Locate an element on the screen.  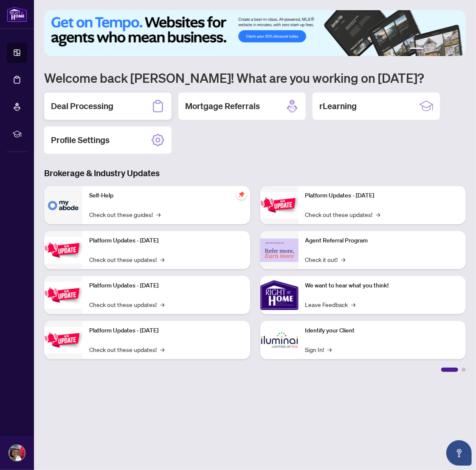
img: Platform Updates - July 21, 2025 is located at coordinates (63, 296).